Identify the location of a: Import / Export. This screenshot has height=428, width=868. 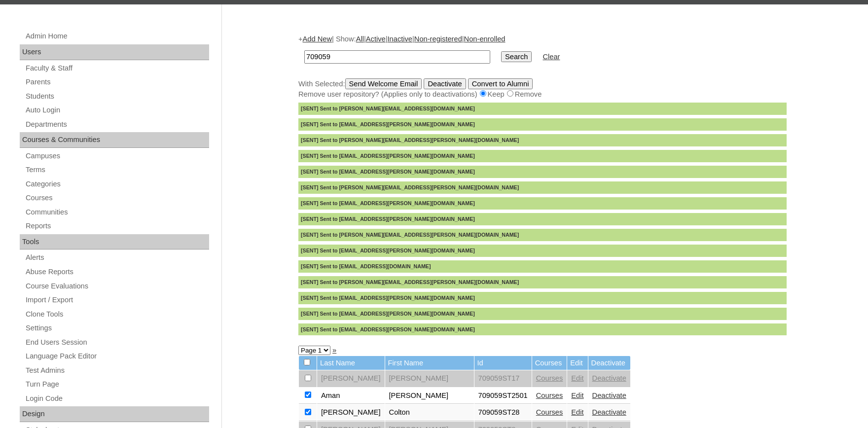
(117, 300).